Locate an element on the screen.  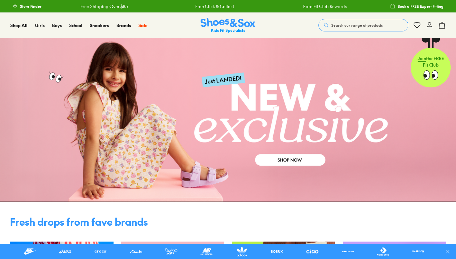
a: Free Click & Collect is located at coordinates (213, 6).